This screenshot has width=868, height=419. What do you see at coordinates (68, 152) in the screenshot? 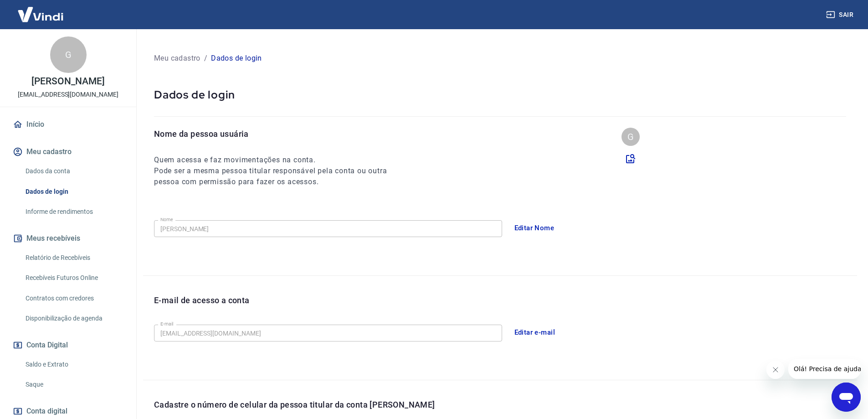
I see `button: Meu cadastro` at bounding box center [68, 152].